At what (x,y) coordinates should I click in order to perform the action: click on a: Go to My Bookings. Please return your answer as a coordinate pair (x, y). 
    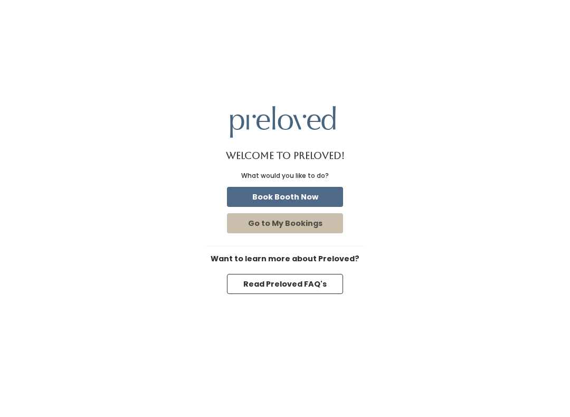
    Looking at the image, I should click on (285, 223).